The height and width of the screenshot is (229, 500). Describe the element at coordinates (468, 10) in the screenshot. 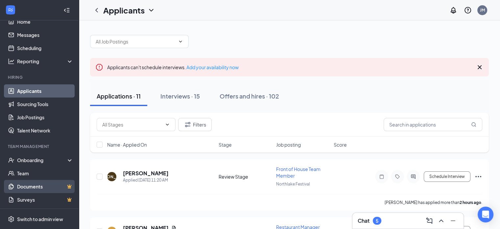

I see `svg: QuestionInfo` at that location.